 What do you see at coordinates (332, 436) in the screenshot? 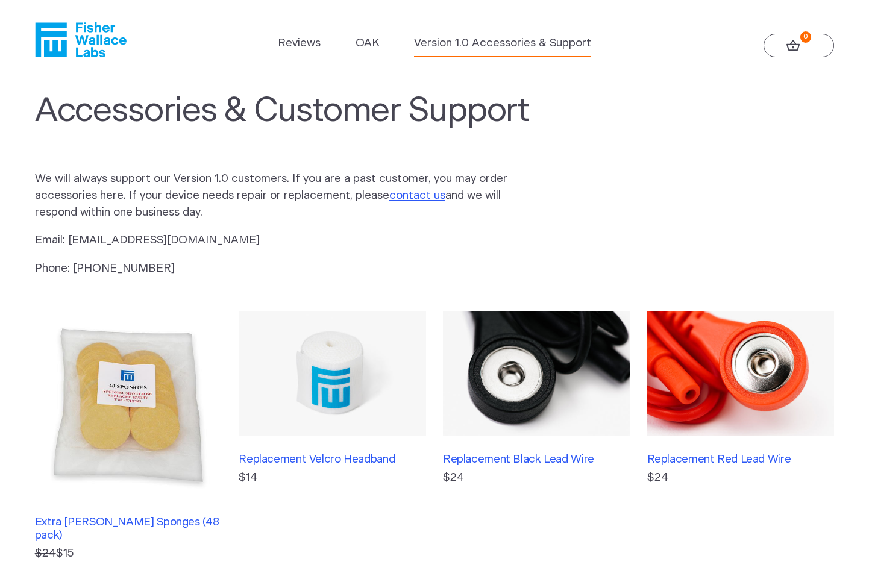
I see `a: Replacement Velcro Headband$14` at bounding box center [332, 436].